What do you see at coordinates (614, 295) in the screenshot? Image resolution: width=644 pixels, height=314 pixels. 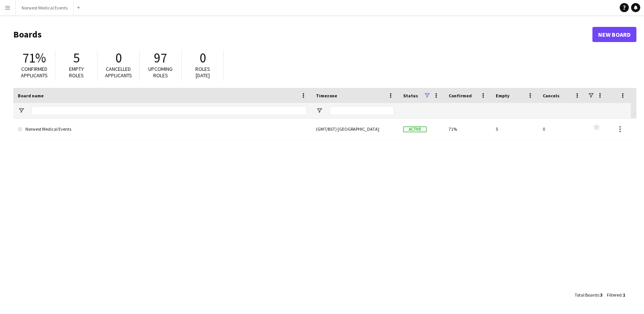 I see `span: Filtered` at bounding box center [614, 295].